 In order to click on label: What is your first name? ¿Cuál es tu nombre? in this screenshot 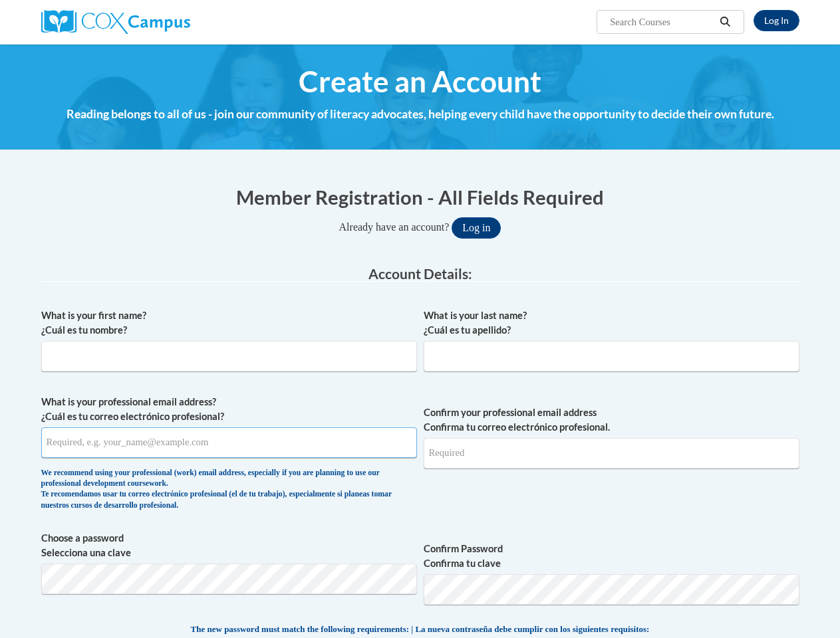, I will do `click(229, 323)`.